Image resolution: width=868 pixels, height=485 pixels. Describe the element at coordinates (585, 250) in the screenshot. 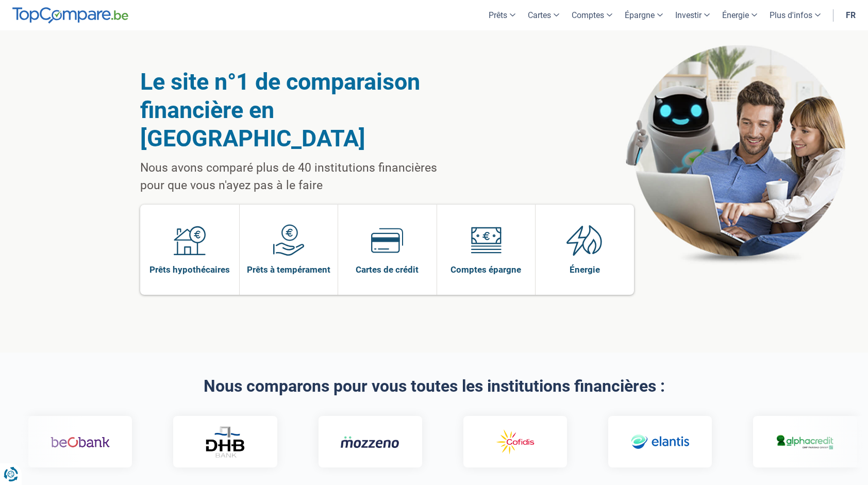

I see `a: Énergie Énergie` at that location.